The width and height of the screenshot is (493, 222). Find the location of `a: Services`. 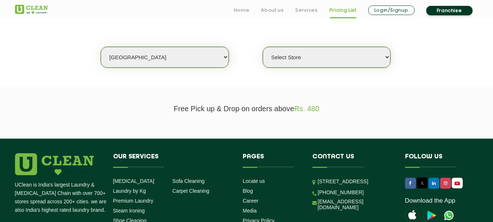

a: Services is located at coordinates (306, 10).